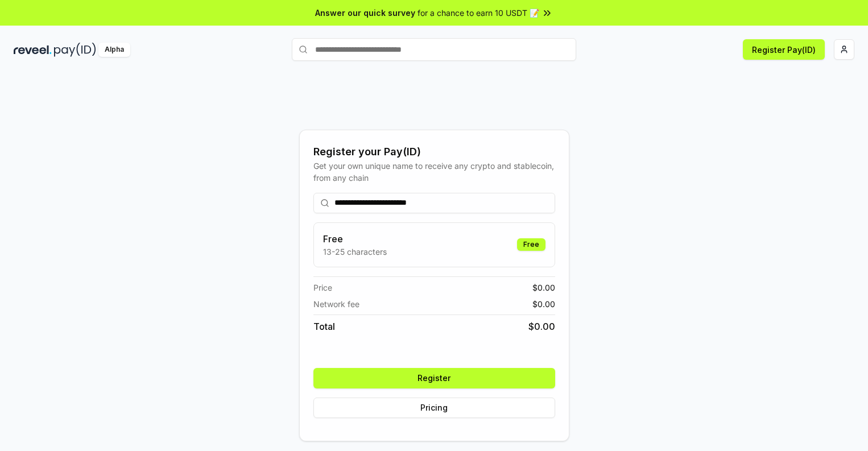 This screenshot has width=868, height=451. What do you see at coordinates (323, 288) in the screenshot?
I see `span: Price` at bounding box center [323, 288].